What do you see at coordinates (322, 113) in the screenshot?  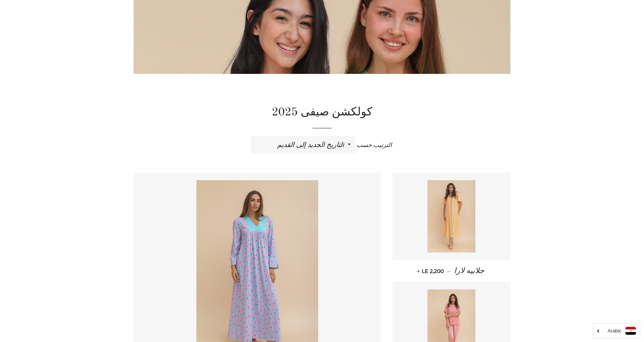 I see `h1: كولكشن صيفى 2025` at bounding box center [322, 113].